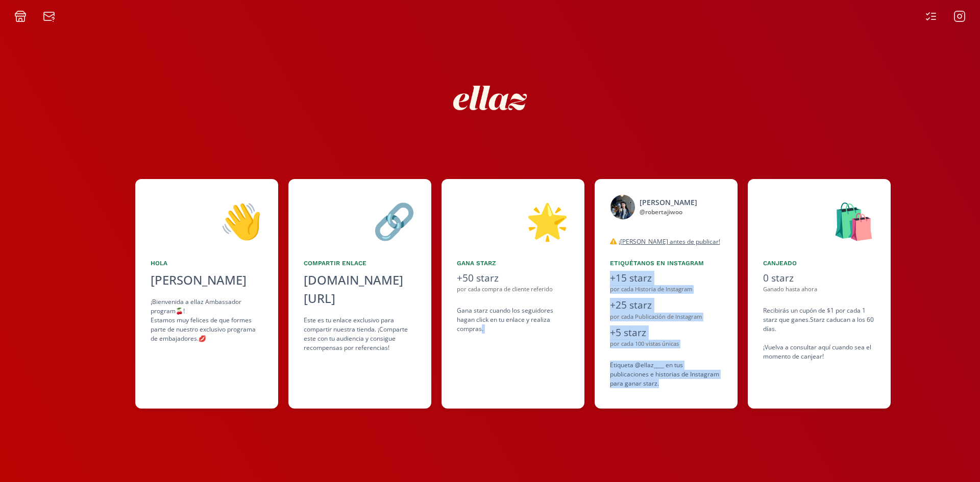  I want to click on div: 0 starz, so click(819, 278).